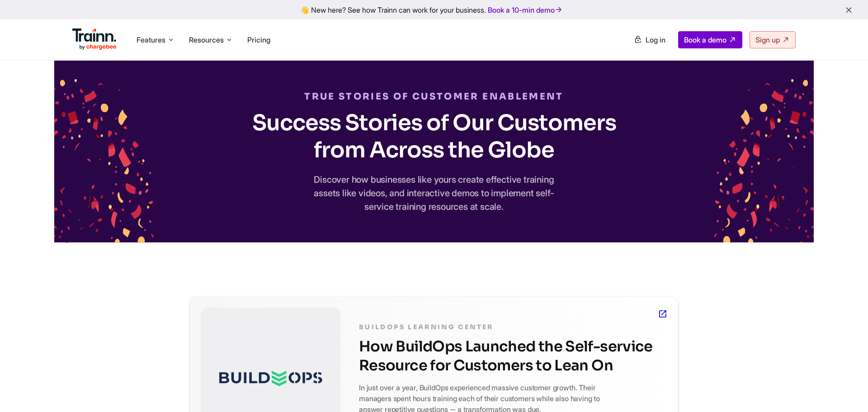 Image resolution: width=868 pixels, height=412 pixels. I want to click on div: 👋 New here? See how Trainn can work for your business., so click(434, 9).